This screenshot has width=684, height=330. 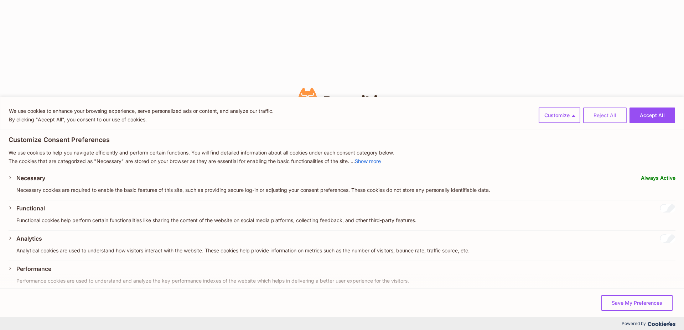 What do you see at coordinates (141, 111) in the screenshot?
I see `p: We use cookies to enhance your browsing experience, serve personalized ads or content, and analyz...` at bounding box center [141, 111].